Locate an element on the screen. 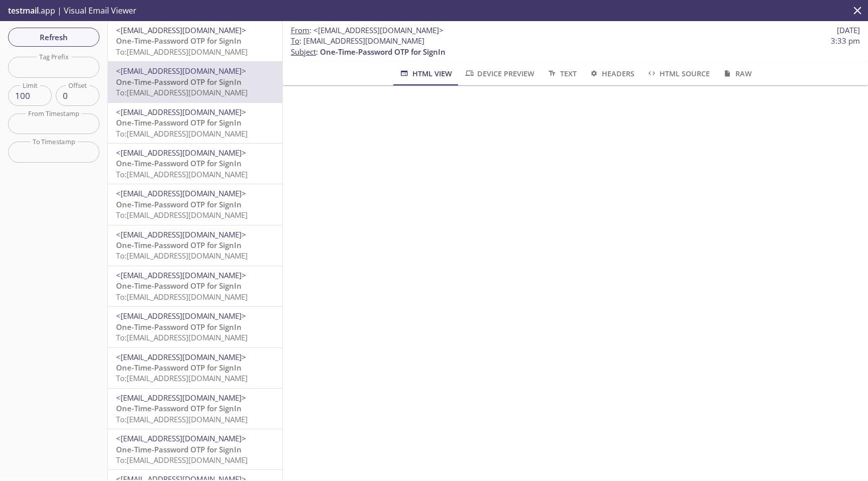 The width and height of the screenshot is (868, 481). span: Refresh is located at coordinates (54, 37).